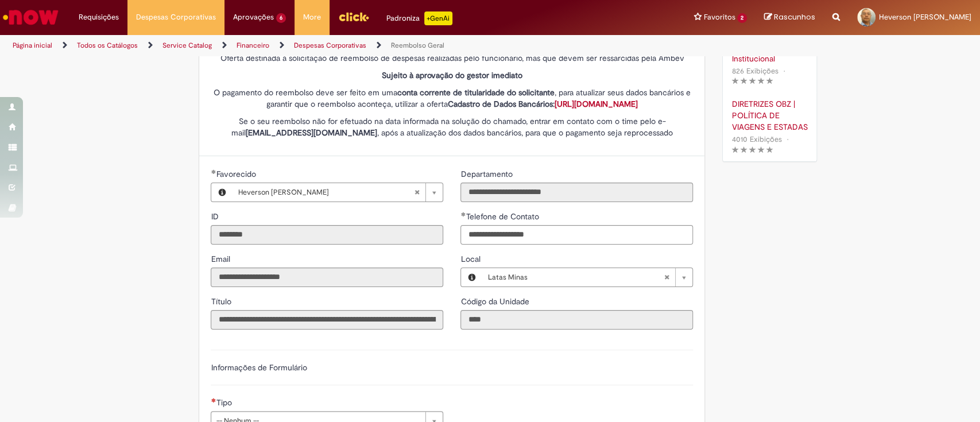 The width and height of the screenshot is (980, 422). What do you see at coordinates (769, 116) in the screenshot?
I see `div: DIRETRIZES OBZ | POLÍTICA DE VIAGENS E ESTADAS` at bounding box center [769, 116].